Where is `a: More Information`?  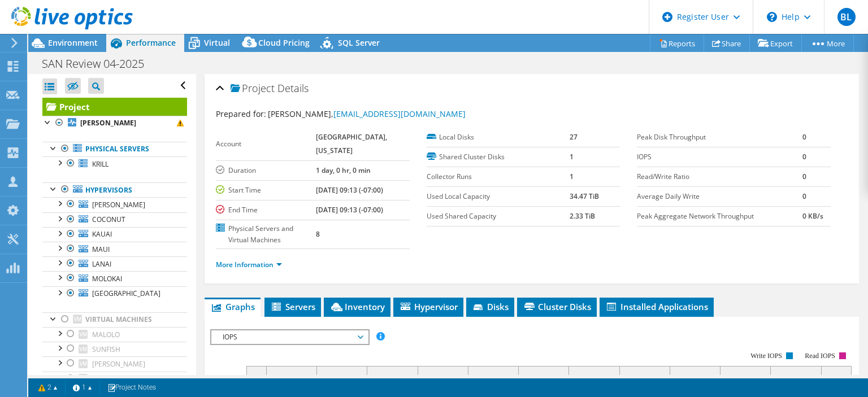 a: More Information is located at coordinates (248, 264).